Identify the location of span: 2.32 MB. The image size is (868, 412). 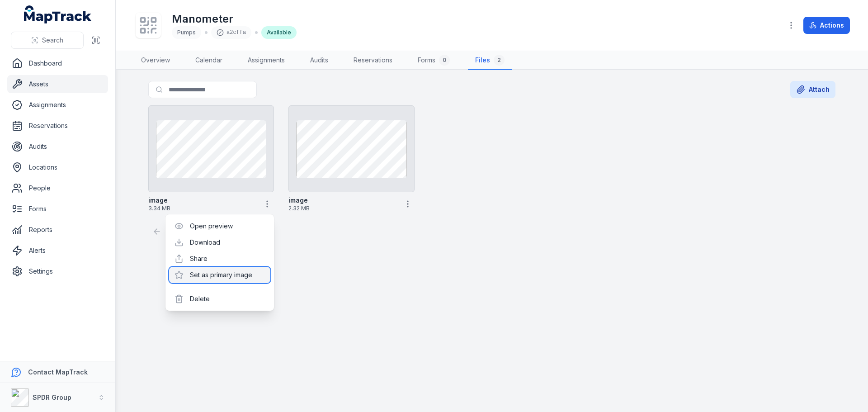
(343, 209).